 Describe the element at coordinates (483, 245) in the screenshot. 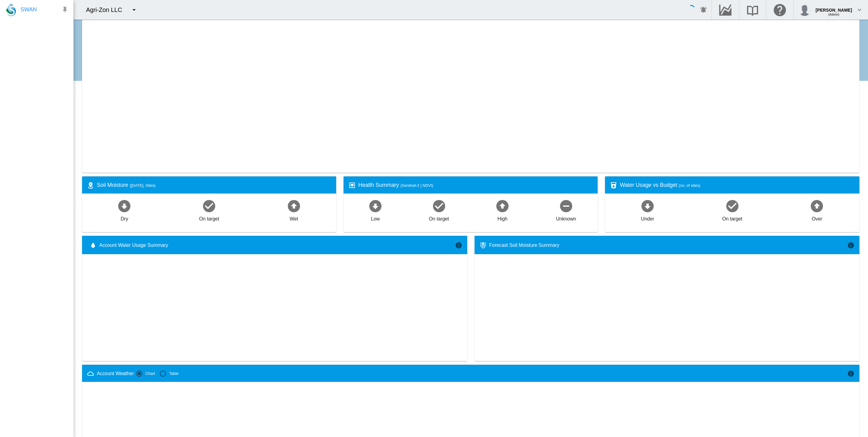

I see `md-icon: icon-thermometer-lines` at that location.